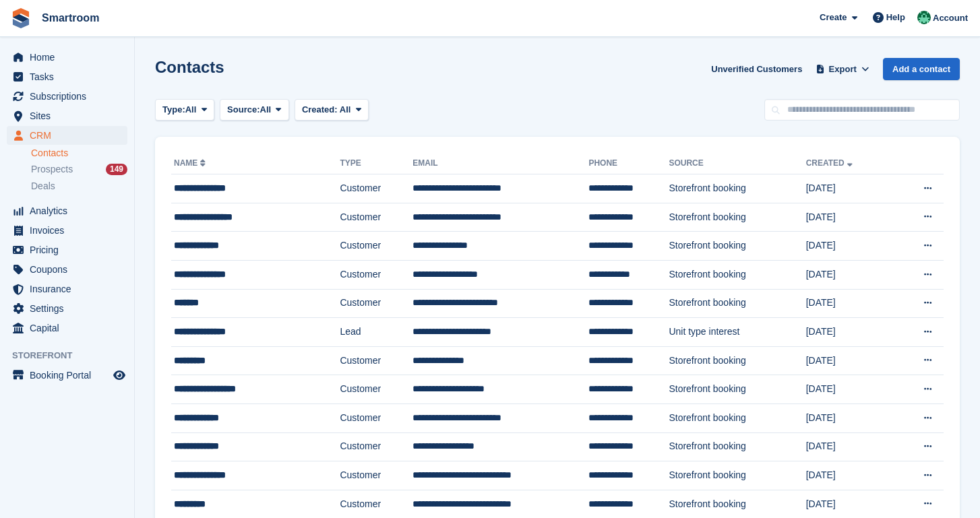 The image size is (980, 518). What do you see at coordinates (116, 169) in the screenshot?
I see `div: 149` at bounding box center [116, 169].